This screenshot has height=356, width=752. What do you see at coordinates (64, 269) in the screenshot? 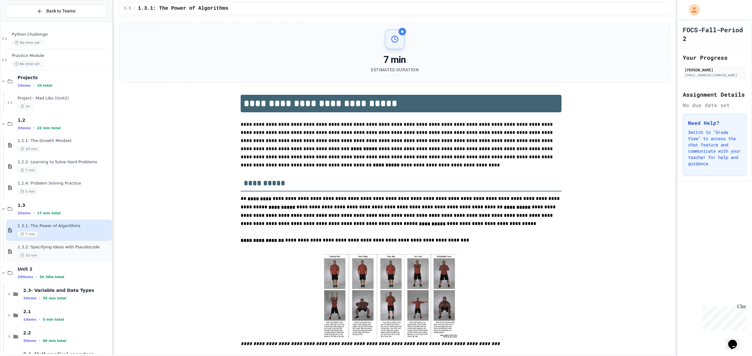
I see `span: Unit 2` at bounding box center [64, 269].